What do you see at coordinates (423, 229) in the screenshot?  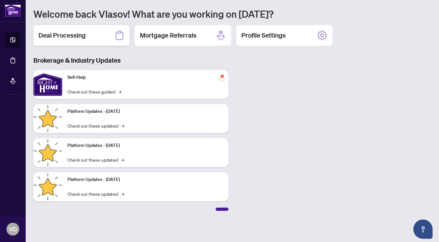 I see `button: Open asap` at bounding box center [423, 229].